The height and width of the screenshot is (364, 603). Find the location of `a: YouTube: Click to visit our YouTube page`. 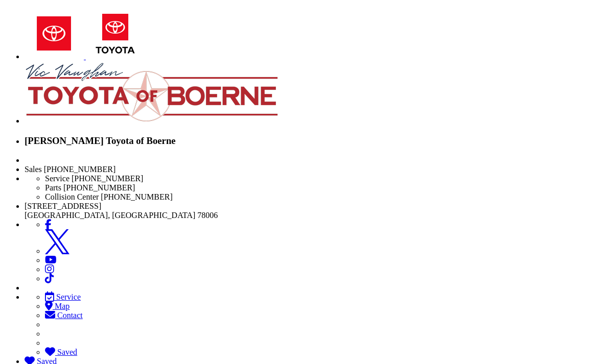

a: YouTube: Click to visit our YouTube page is located at coordinates (50, 260).